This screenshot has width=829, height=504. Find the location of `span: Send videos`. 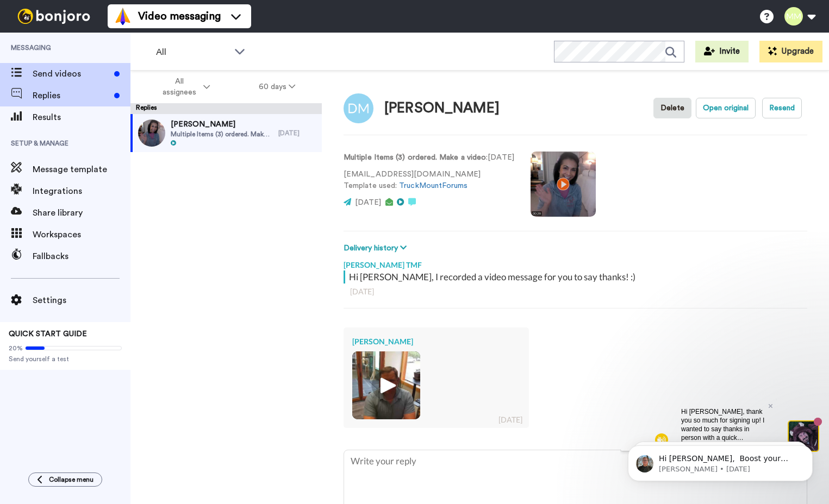

span: Send videos is located at coordinates (71, 74).